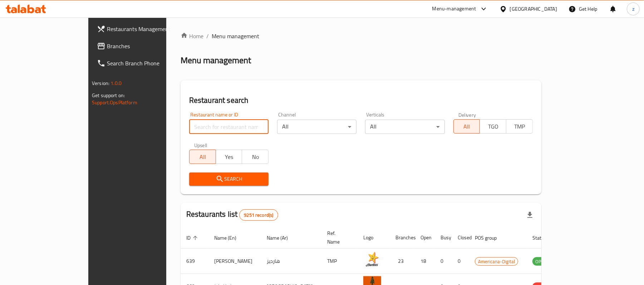 The width and height of the screenshot is (644, 285). I want to click on h2: Restaurants list, so click(232, 214).